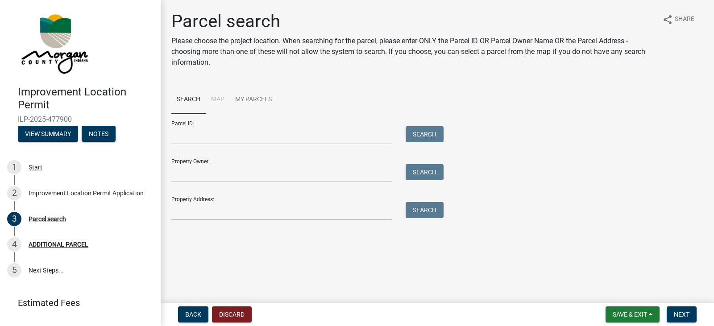 The height and width of the screenshot is (326, 714). I want to click on div: 2, so click(14, 193).